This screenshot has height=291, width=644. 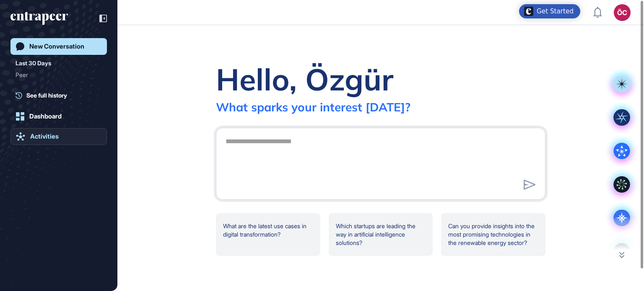 I want to click on div: Get Started, so click(x=555, y=12).